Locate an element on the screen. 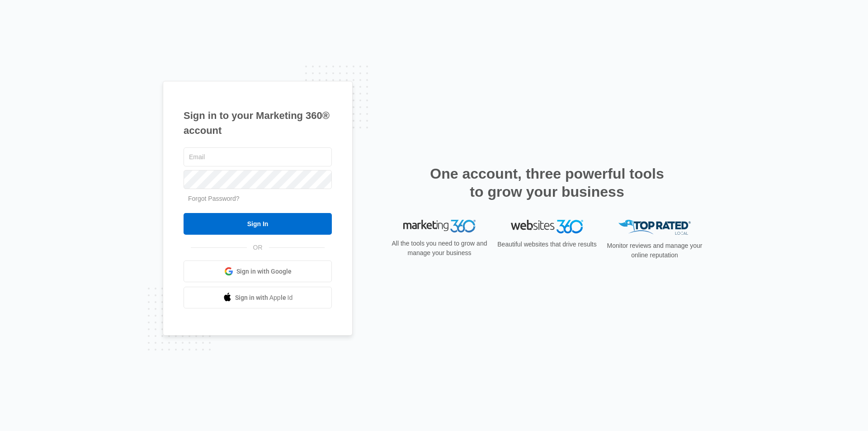  input: Sign In is located at coordinates (258, 224).